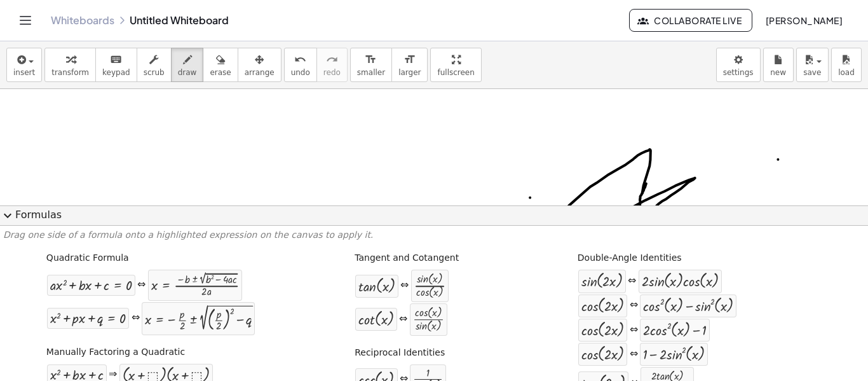 This screenshot has height=381, width=868. I want to click on span: keypad, so click(116, 73).